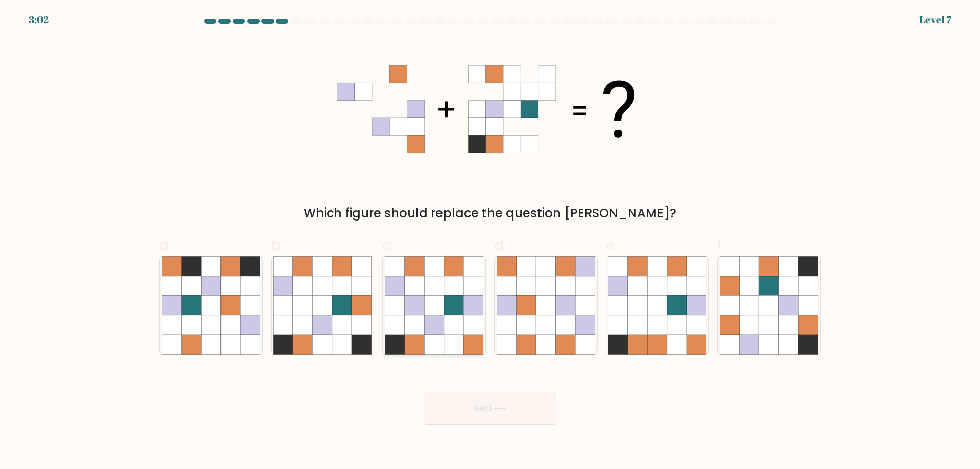 This screenshot has height=469, width=980. Describe the element at coordinates (165, 245) in the screenshot. I see `span: a.` at that location.